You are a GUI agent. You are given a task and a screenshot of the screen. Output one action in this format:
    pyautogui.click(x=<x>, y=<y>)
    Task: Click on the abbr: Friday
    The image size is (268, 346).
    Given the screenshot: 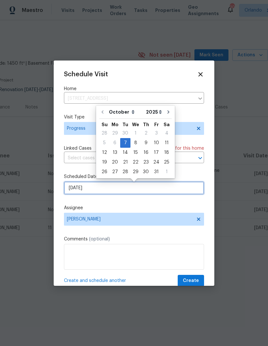 What is the action you would take?
    pyautogui.click(x=157, y=125)
    